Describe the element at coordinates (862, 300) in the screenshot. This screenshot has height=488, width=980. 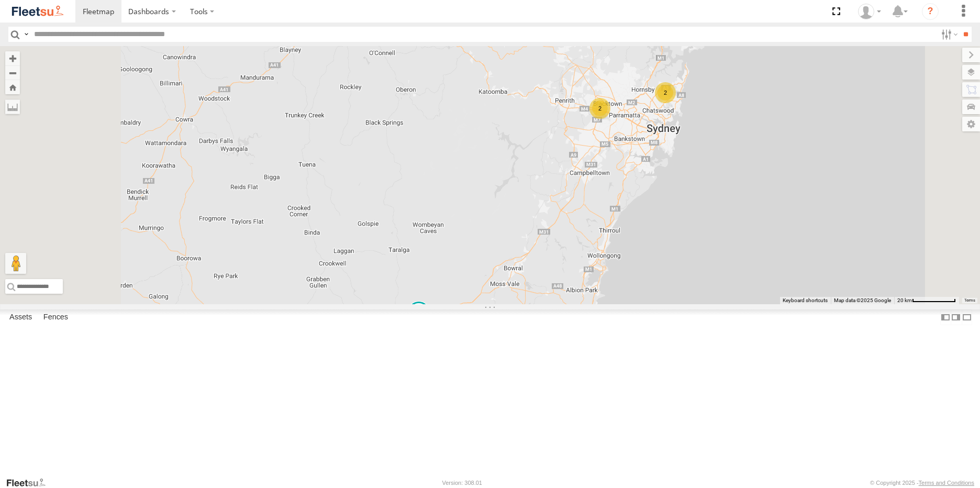
I see `span: Map data ©2025 Google` at that location.